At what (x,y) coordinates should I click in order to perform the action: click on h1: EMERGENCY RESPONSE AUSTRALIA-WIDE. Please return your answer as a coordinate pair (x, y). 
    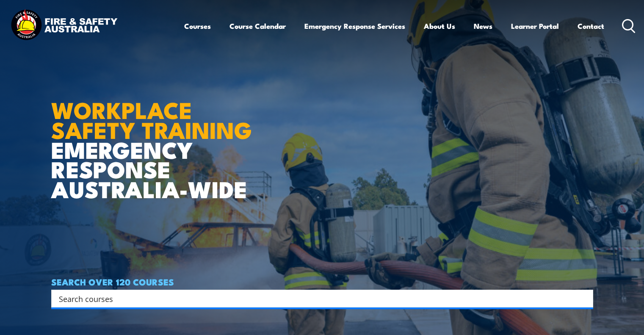
    Looking at the image, I should click on (154, 138).